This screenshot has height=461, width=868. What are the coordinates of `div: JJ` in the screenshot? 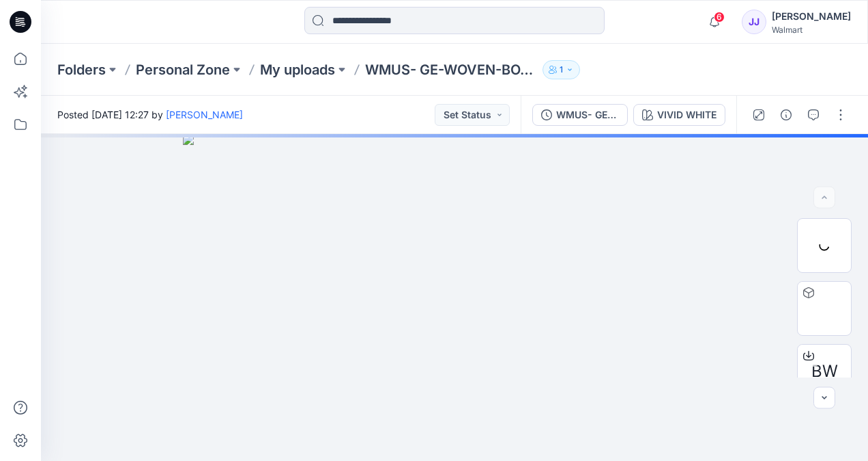 It's located at (755, 22).